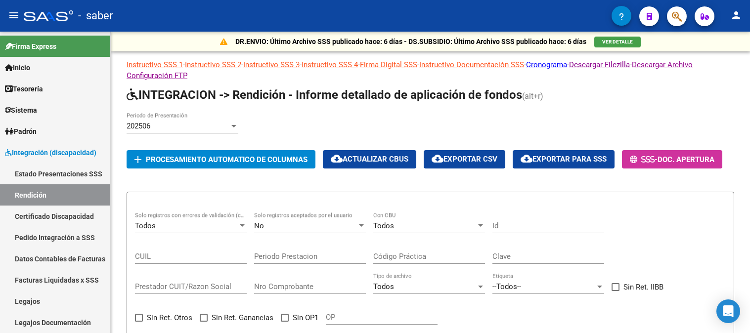  Describe the element at coordinates (618, 42) in the screenshot. I see `button: VER DETALLE` at that location.